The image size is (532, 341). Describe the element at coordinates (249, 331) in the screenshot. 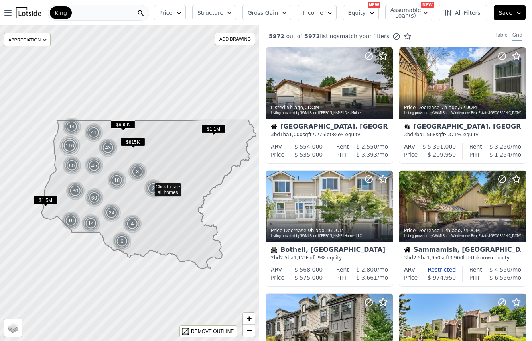

I see `a: Zoom out` at that location.